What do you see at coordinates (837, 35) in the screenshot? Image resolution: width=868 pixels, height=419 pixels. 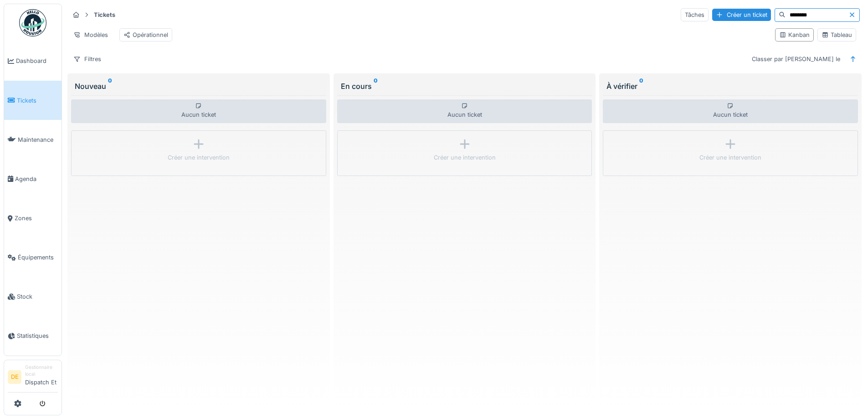 I see `div: Tableau` at bounding box center [837, 35].